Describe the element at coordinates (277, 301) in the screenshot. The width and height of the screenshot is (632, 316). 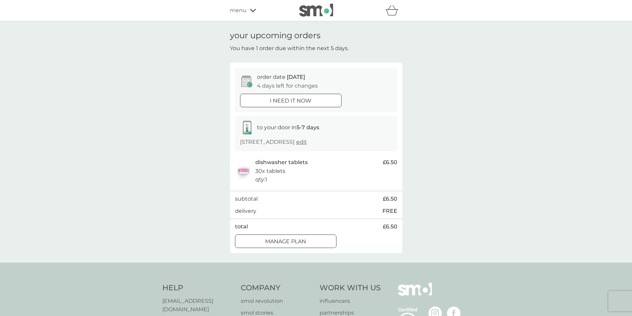
I see `a: smol revolution` at that location.